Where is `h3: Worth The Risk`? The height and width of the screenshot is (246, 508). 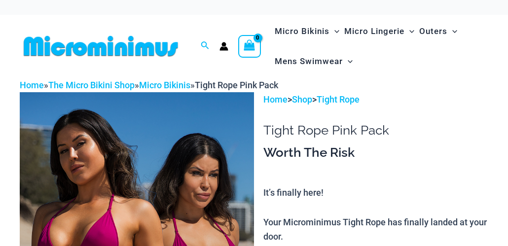 h3: Worth The Risk is located at coordinates (376, 153).